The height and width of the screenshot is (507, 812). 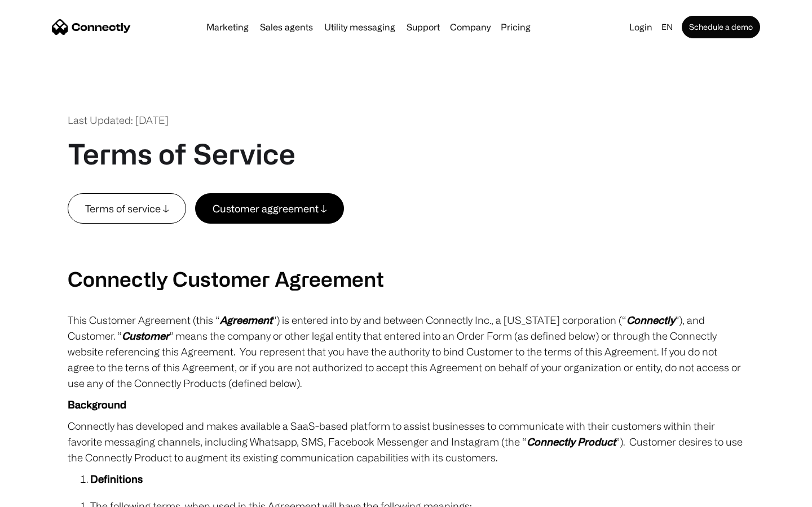 I want to click on a: Login, so click(x=641, y=27).